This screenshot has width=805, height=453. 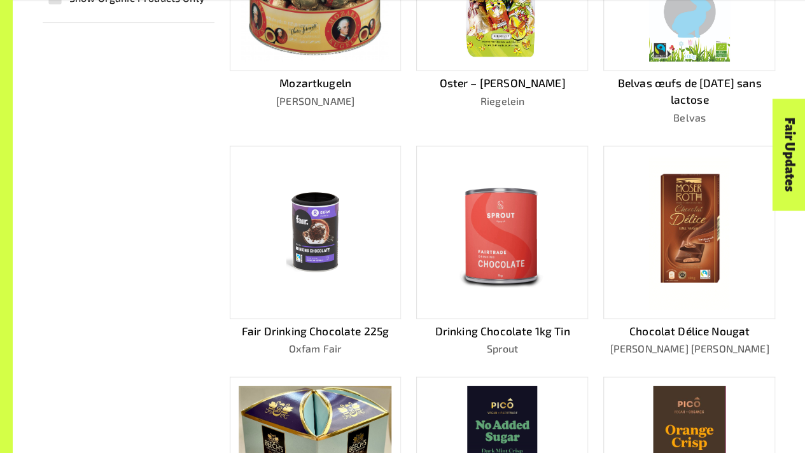 What do you see at coordinates (316, 251) in the screenshot?
I see `a: Fair Drinking Chocolate 225gOxfam Fair` at bounding box center [316, 251].